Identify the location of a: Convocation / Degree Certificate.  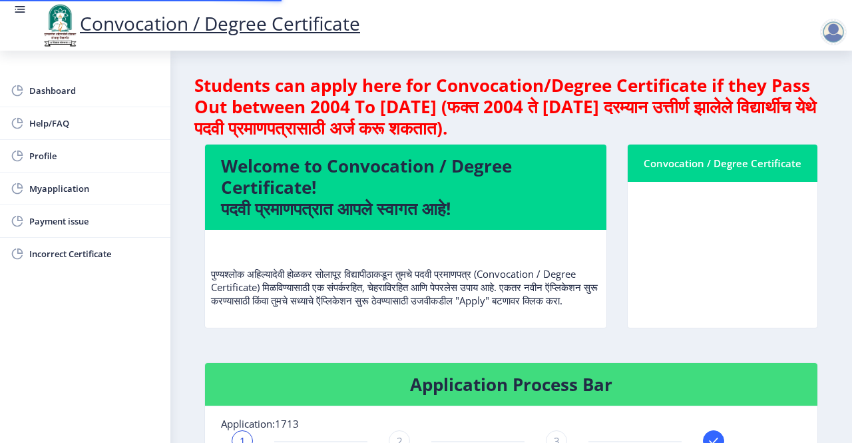
(200, 23).